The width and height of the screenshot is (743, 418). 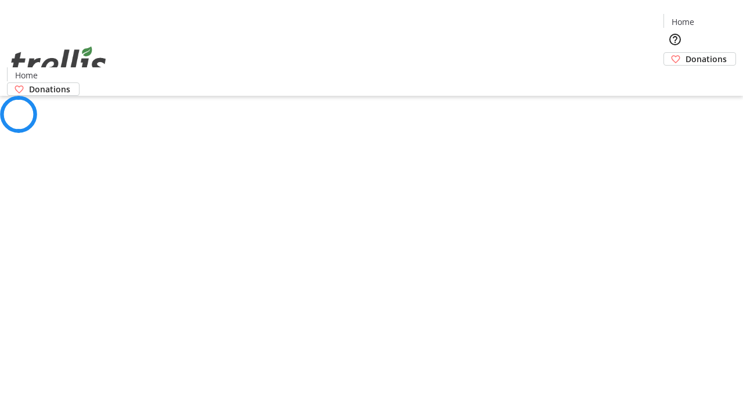 I want to click on button: Help, so click(x=675, y=39).